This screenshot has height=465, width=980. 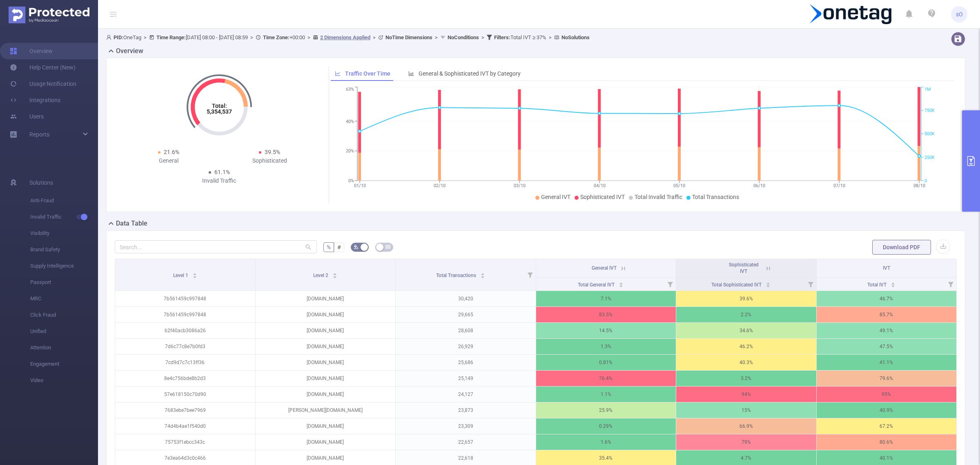 I want to click on p: 25.9%, so click(x=606, y=410).